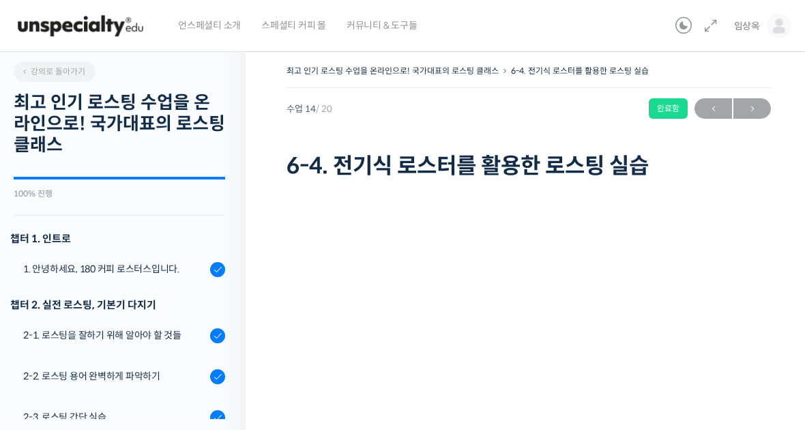  I want to click on a: 최고 인기 로스팅 수업을 온라인으로! 국가대표의 로스팅 클래스, so click(392, 70).